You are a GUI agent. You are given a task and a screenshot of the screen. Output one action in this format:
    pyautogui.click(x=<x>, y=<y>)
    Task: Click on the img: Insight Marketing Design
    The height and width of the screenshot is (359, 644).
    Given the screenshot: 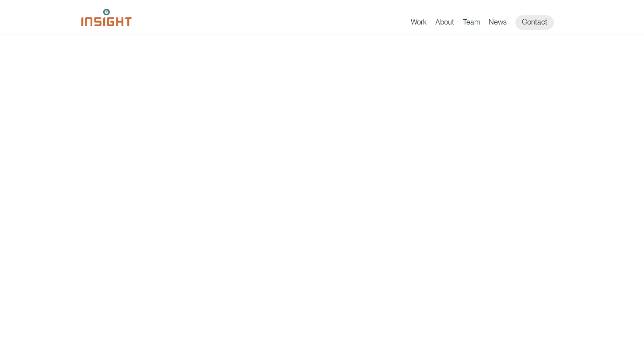 What is the action you would take?
    pyautogui.click(x=106, y=17)
    